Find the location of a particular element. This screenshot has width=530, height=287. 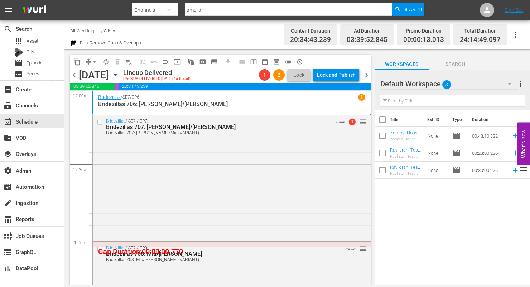

span: Month Calendar View is located at coordinates (265, 62).